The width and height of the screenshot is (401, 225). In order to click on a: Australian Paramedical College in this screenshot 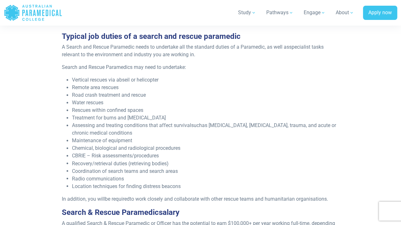, I will do `click(33, 13)`.